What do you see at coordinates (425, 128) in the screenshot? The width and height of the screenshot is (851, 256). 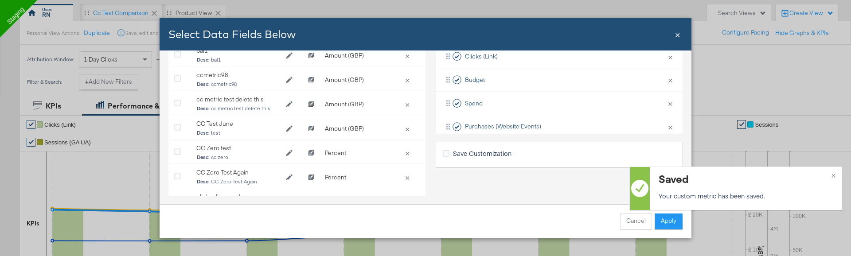 I see `div: Bulk Add Locations Modal` at bounding box center [425, 128].